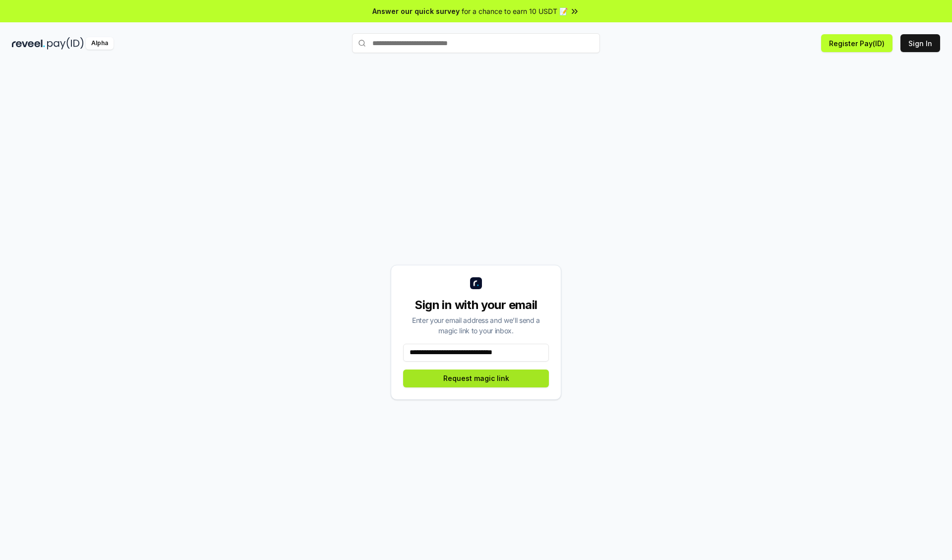 This screenshot has width=952, height=560. I want to click on span: for a chance to earn 10 USDT 📝, so click(514, 11).